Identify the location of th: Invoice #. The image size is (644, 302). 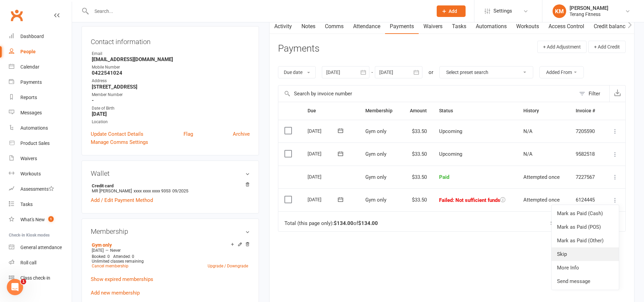
(586, 111).